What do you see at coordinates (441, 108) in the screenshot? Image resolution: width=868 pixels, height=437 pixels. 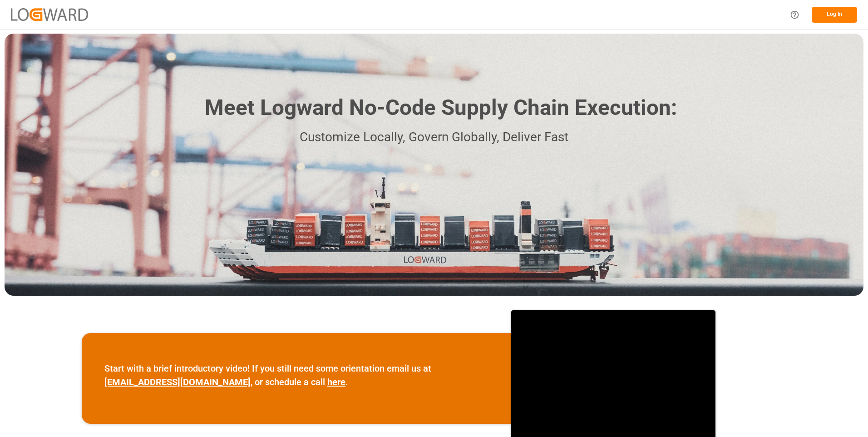 I see `h1: Meet Logward No-Code Supply Chain Execution:` at bounding box center [441, 108].